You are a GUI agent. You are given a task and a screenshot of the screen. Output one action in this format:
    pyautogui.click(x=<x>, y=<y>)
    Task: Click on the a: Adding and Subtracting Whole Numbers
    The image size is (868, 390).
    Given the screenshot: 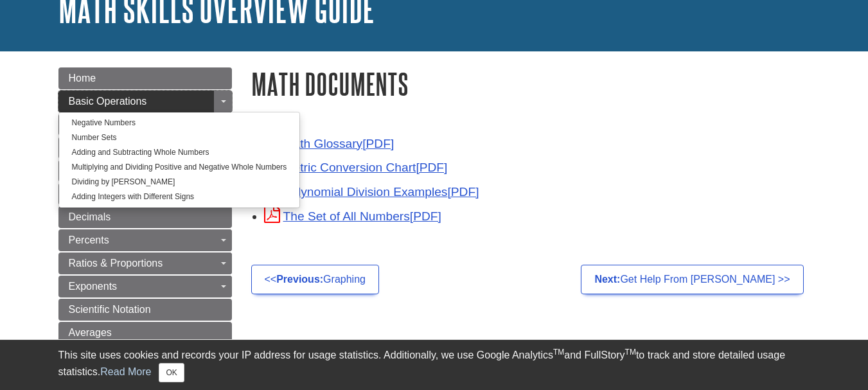 What is the action you would take?
    pyautogui.click(x=179, y=152)
    